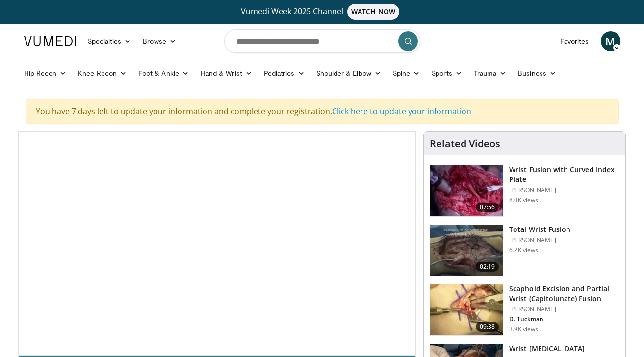  What do you see at coordinates (467, 191) in the screenshot?
I see `img: 69caa8a0-39e4-40a6-a88f-d00045569e83.150x105_q85_crop-smart_upscale.jpg` at bounding box center [467, 191].